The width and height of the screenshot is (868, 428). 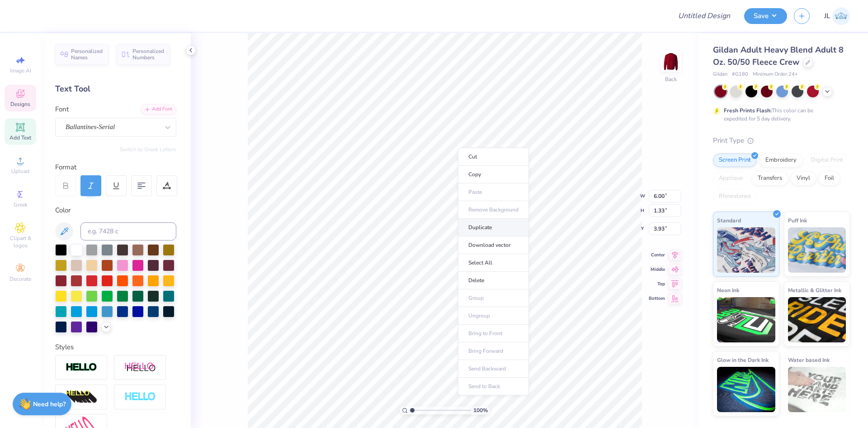 I want to click on span: Water based Ink, so click(x=809, y=359).